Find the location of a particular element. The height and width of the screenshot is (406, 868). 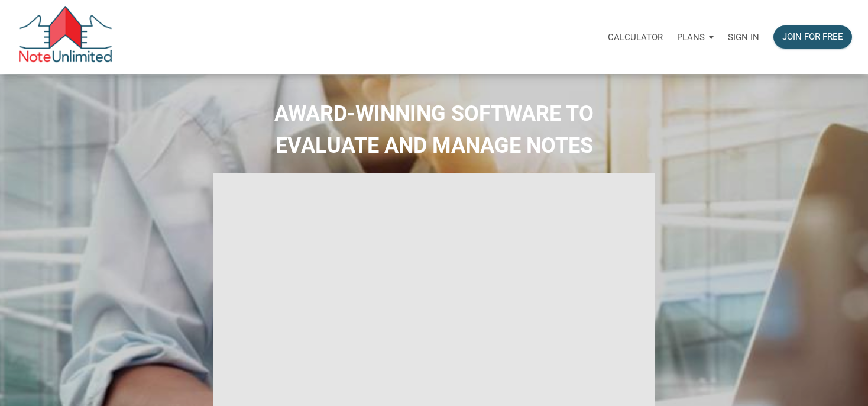

p: Plans is located at coordinates (690, 37).